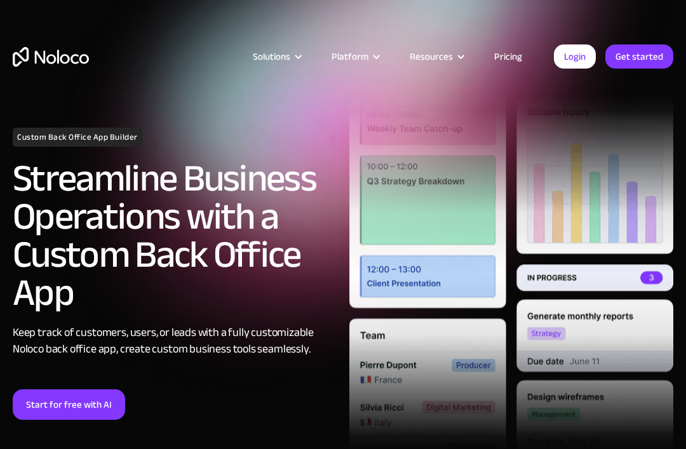 Image resolution: width=686 pixels, height=449 pixels. Describe the element at coordinates (77, 137) in the screenshot. I see `h1: Custom Back Office App Builder` at that location.